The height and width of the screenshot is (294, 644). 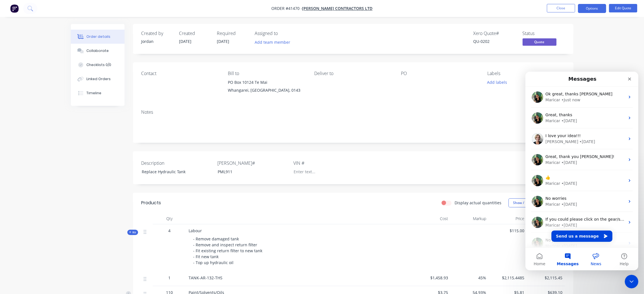 I want to click on span: No worries, so click(x=31, y=127).